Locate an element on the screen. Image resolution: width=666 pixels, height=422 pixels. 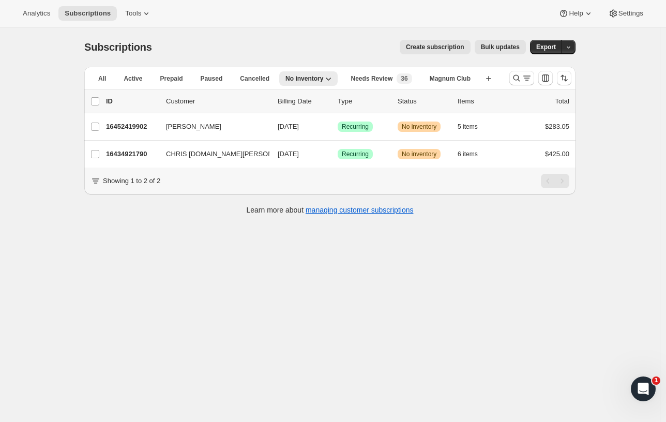
span: $425.00 is located at coordinates (557, 154).